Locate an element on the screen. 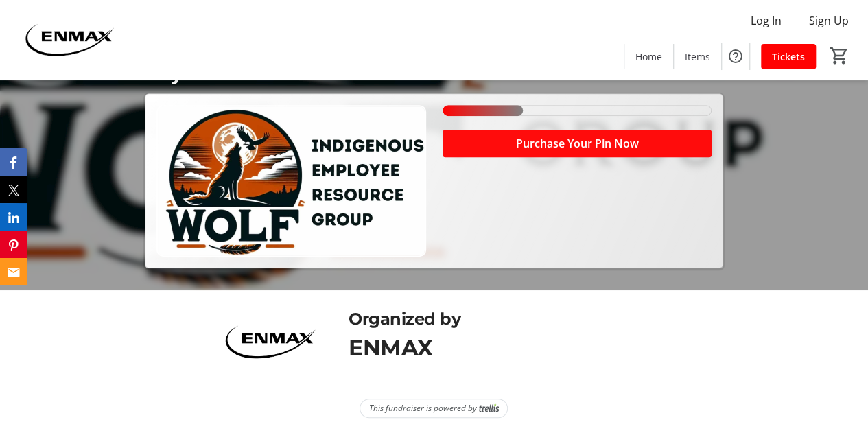 Image resolution: width=868 pixels, height=433 pixels. img: ENMAX logo is located at coordinates (270, 342).